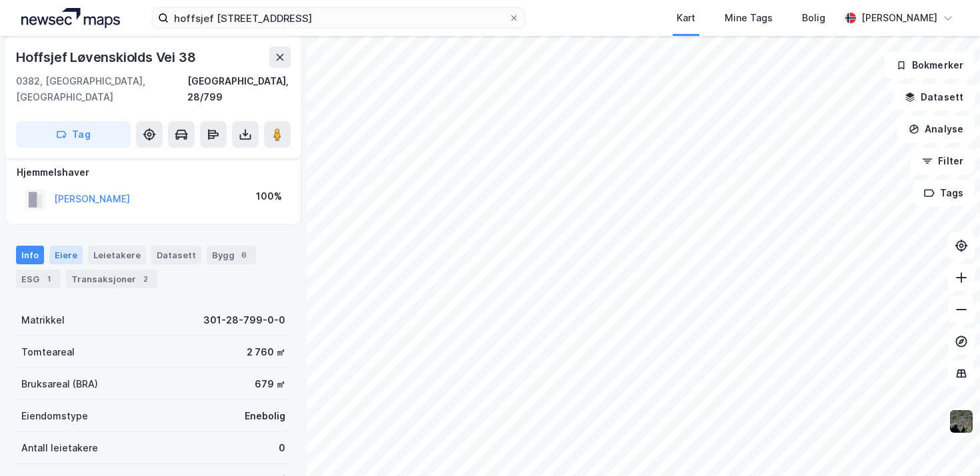  I want to click on div: 679 ㎡, so click(270, 384).